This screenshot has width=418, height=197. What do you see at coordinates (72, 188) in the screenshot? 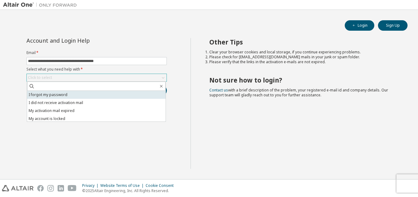
I see `img: youtube.svg` at bounding box center [72, 188].